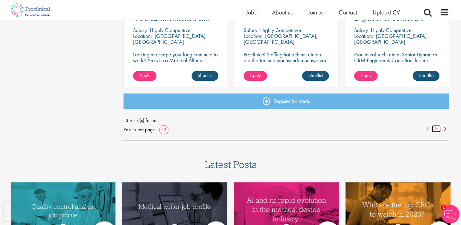  Describe the element at coordinates (436, 128) in the screenshot. I see `a: 2` at that location.